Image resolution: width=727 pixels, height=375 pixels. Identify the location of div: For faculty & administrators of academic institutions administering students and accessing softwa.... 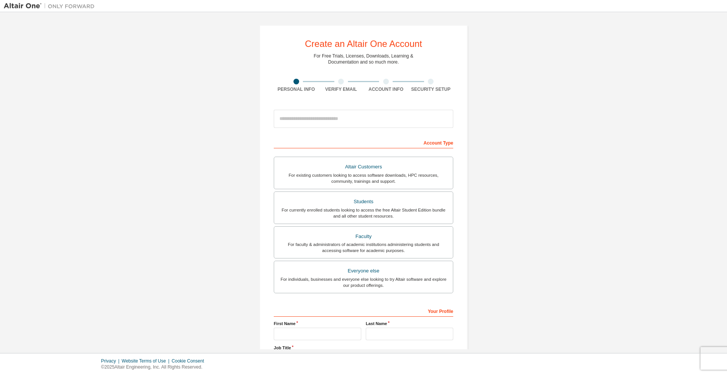
(363, 248).